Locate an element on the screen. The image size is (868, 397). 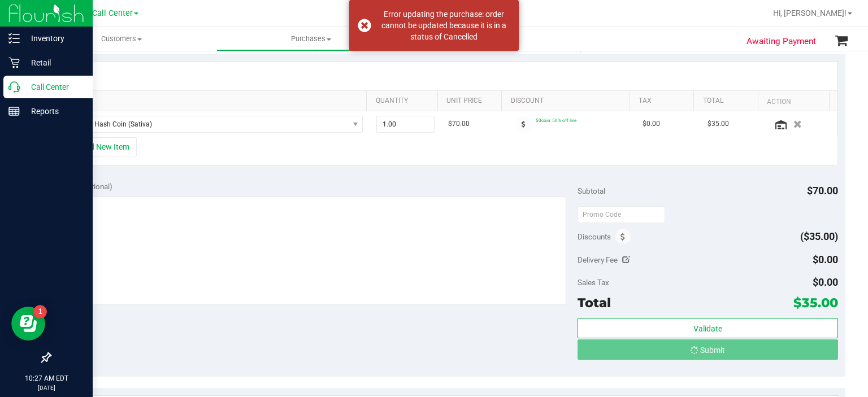
a: Customers is located at coordinates (121, 39).